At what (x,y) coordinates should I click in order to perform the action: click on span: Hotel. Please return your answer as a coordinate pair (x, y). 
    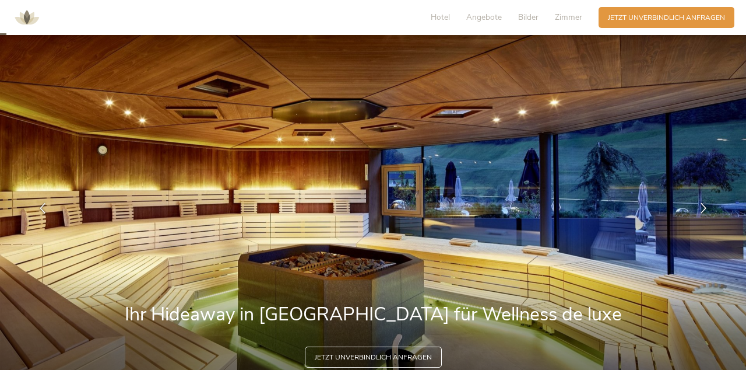
    Looking at the image, I should click on (440, 17).